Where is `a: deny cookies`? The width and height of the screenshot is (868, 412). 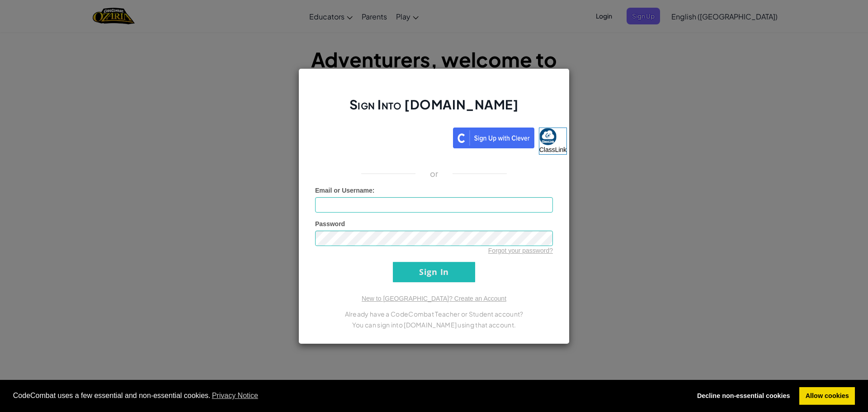
a: deny cookies is located at coordinates (743, 396).